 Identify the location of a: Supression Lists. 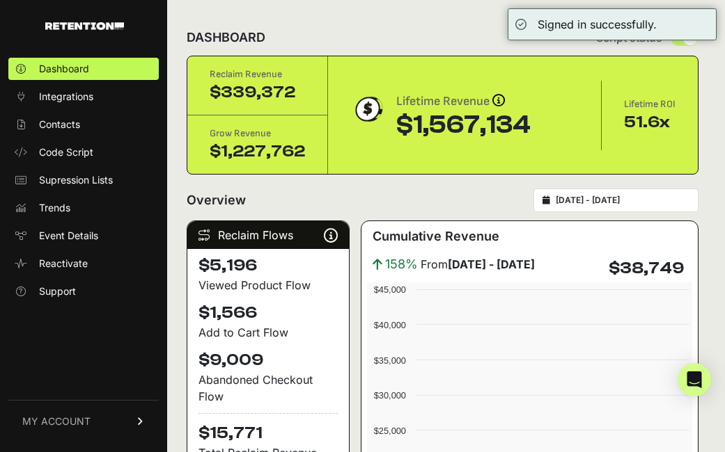
(84, 180).